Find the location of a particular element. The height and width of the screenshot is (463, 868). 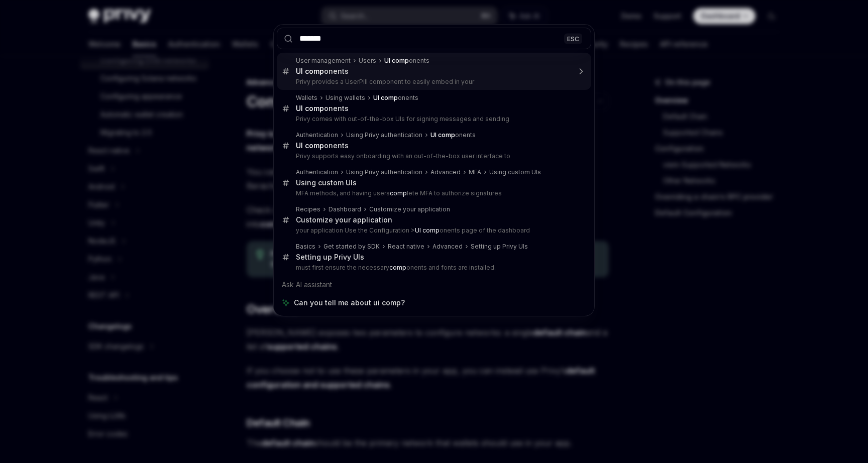

p: Privy comes with out-of-the-box UIs for signing messages and sending is located at coordinates (433, 119).